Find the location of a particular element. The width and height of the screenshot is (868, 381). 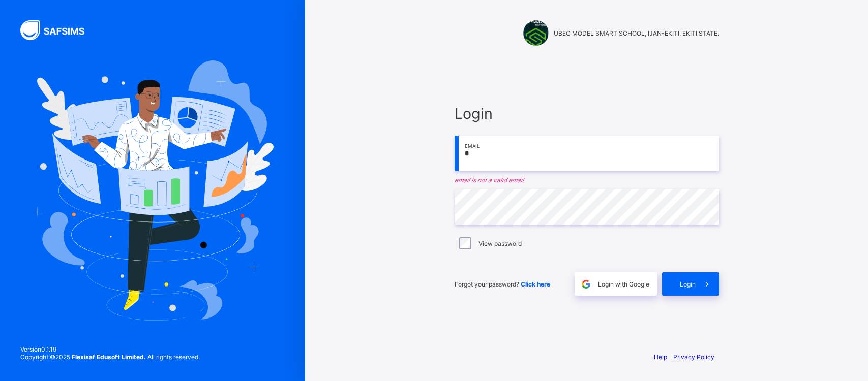

span: Version 0.1.19 is located at coordinates (110, 349).